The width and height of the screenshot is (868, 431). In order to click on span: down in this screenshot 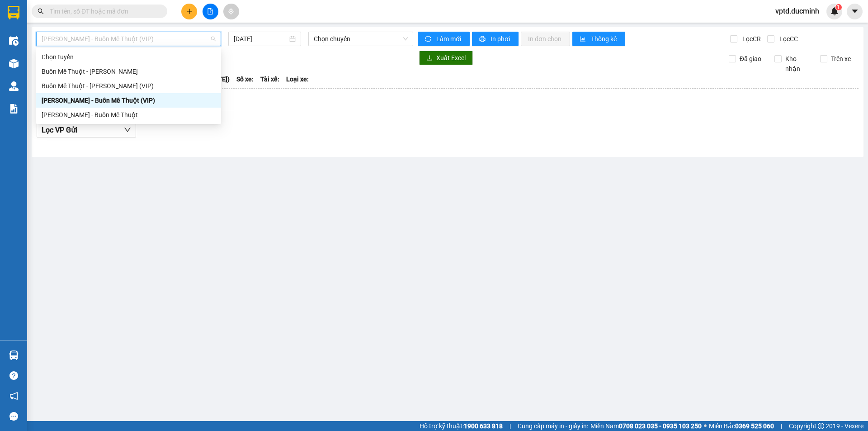, I will do `click(127, 130)`.